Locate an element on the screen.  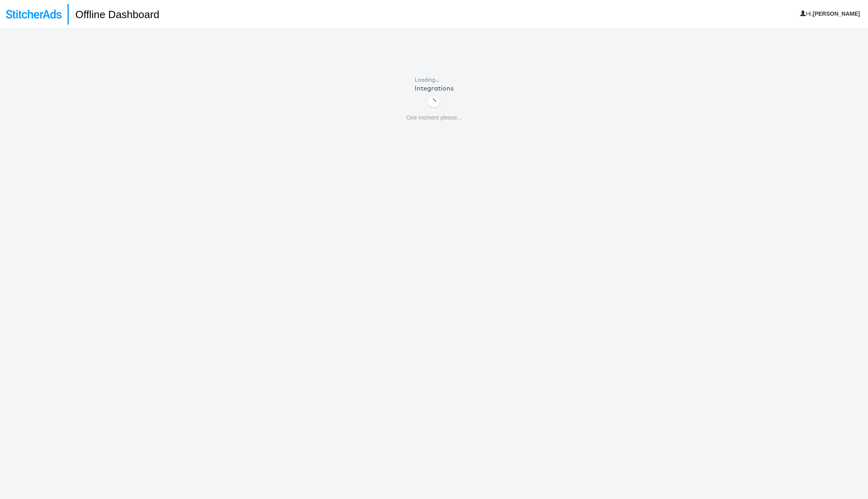
div: Integrations is located at coordinates (434, 88).